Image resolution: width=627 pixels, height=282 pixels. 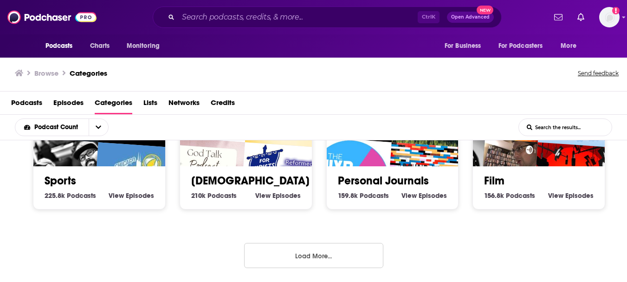 I want to click on span: 156.8k, so click(x=493, y=195).